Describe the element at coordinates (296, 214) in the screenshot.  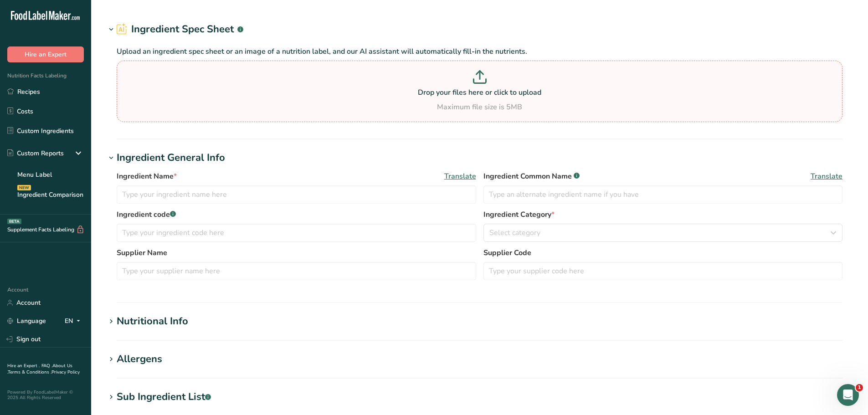
I see `label: Ingredient code` at that location.